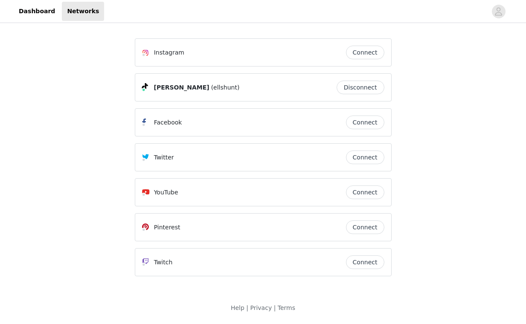 The height and width of the screenshot is (324, 526). I want to click on a: Help, so click(238, 308).